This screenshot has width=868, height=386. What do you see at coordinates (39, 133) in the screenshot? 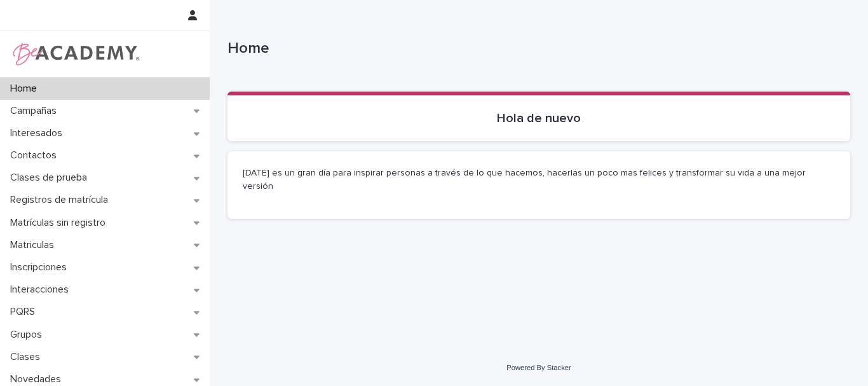
I see `p: Interesados` at bounding box center [39, 133].